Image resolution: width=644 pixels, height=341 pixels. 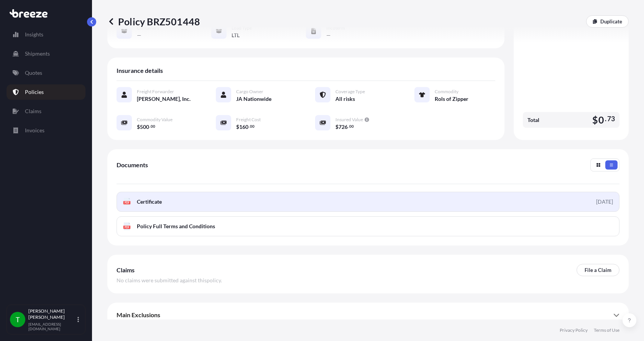 What do you see at coordinates (343, 127) in the screenshot?
I see `span: 726` at bounding box center [343, 127].